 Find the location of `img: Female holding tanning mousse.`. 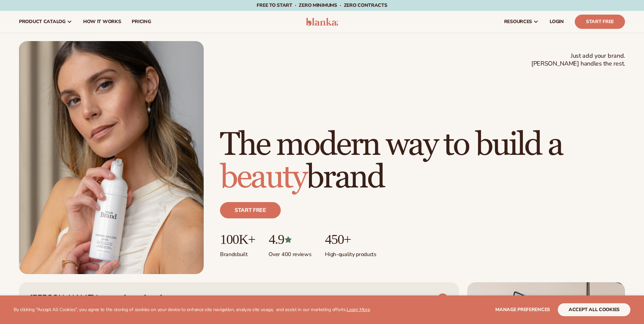

img: Female holding tanning mousse. is located at coordinates (111, 158).